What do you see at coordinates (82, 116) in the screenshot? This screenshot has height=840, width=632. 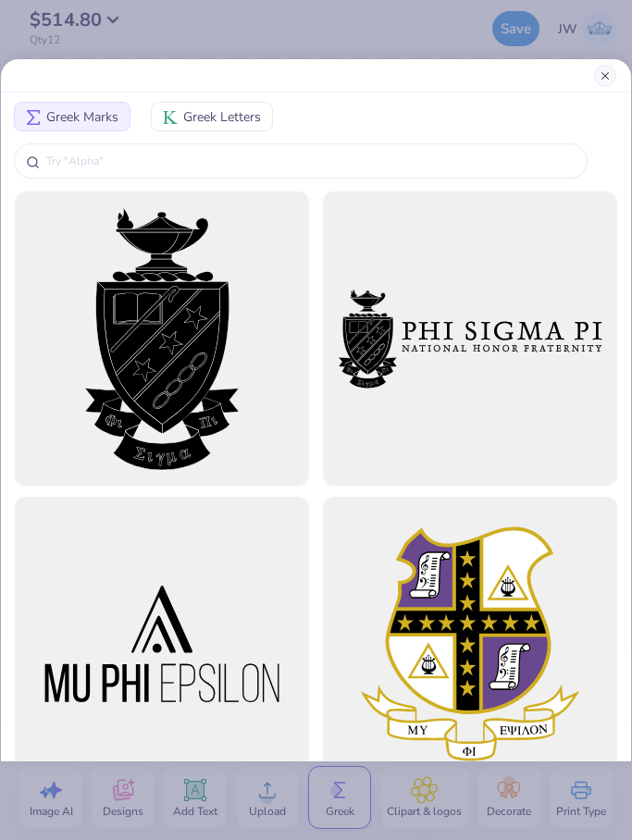 I see `span: Greek Marks` at bounding box center [82, 116].